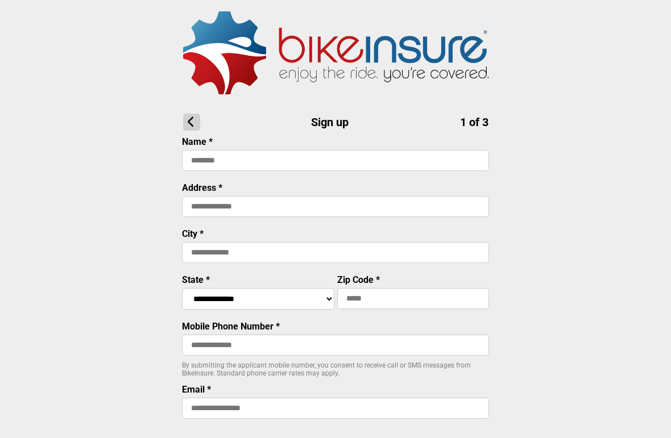  What do you see at coordinates (193, 234) in the screenshot?
I see `label: City *` at bounding box center [193, 234].